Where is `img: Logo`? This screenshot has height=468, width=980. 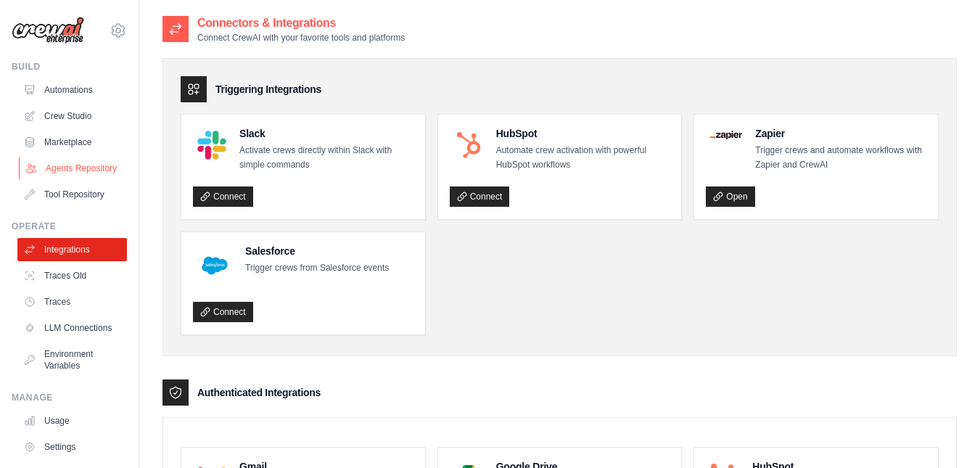 img: Logo is located at coordinates (48, 31).